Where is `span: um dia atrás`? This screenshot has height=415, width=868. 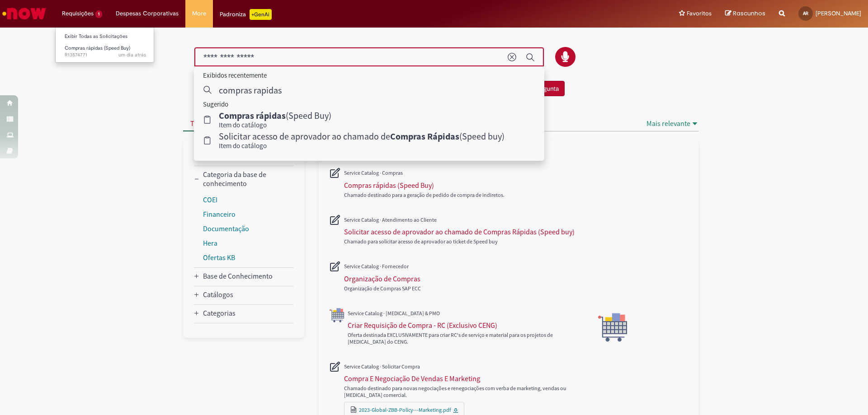
span: um dia atrás is located at coordinates (132, 54).